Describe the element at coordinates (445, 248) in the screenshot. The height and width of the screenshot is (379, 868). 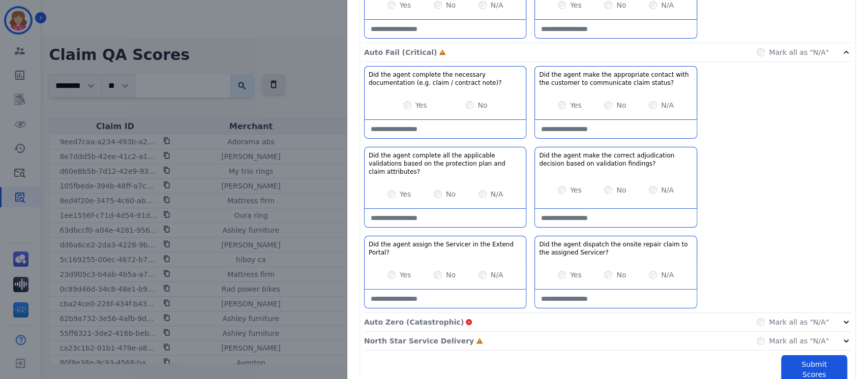
I see `h3: Did the agent assign the Servicer in the Extend Portal?` at that location.